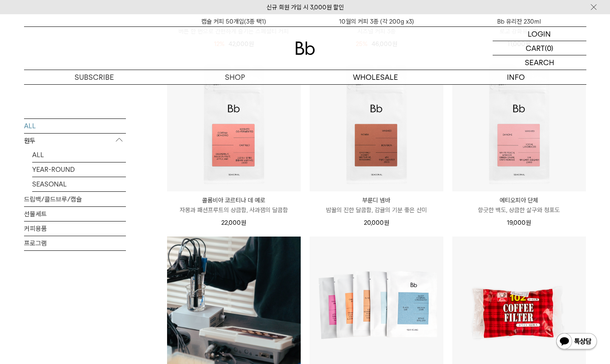  I want to click on p: LOGIN, so click(539, 34).